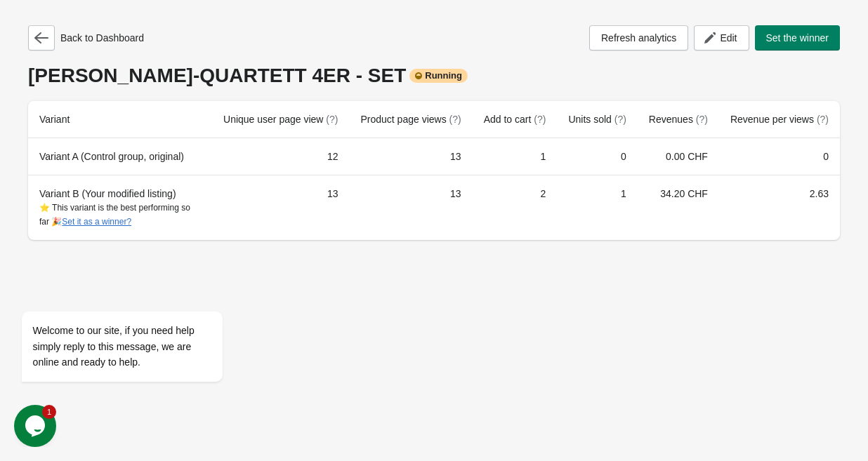 This screenshot has width=868, height=461. What do you see at coordinates (280, 156) in the screenshot?
I see `td: 12` at bounding box center [280, 156].